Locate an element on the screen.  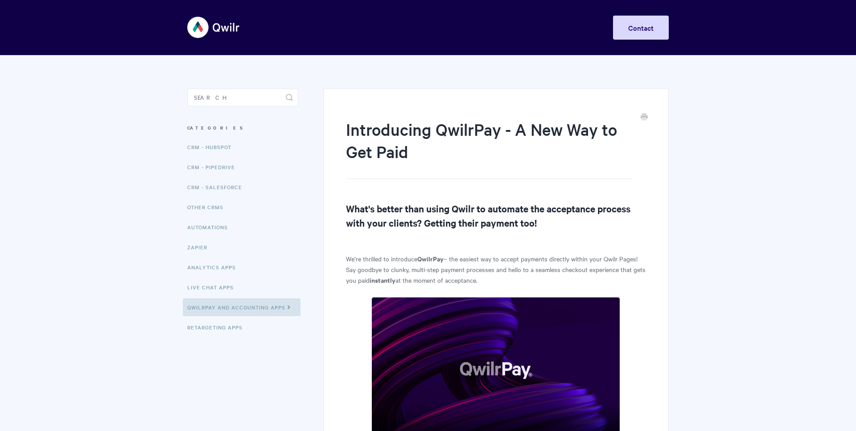
a: Contact is located at coordinates (641, 28).